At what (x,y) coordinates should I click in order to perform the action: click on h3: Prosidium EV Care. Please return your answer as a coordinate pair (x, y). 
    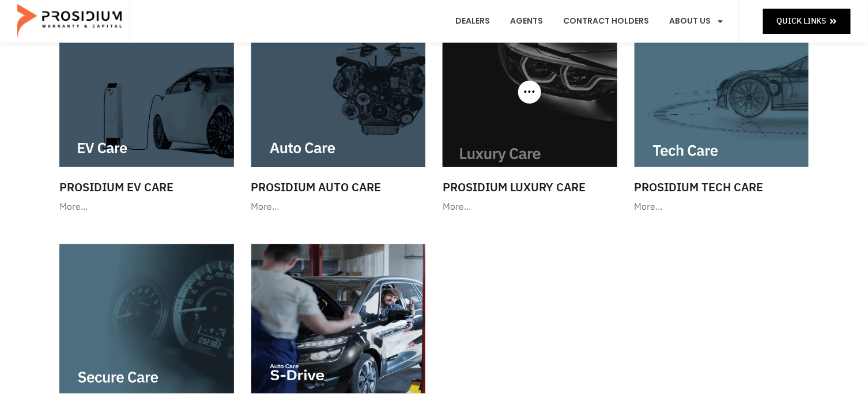
    Looking at the image, I should click on (146, 188).